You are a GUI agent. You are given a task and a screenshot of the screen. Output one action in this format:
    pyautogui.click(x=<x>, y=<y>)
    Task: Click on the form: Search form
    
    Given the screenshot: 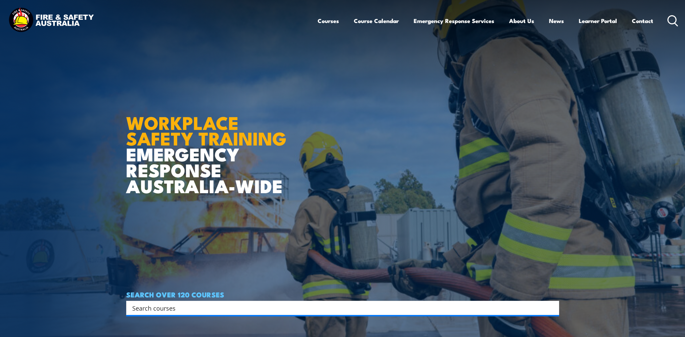 What is the action you would take?
    pyautogui.click(x=339, y=308)
    